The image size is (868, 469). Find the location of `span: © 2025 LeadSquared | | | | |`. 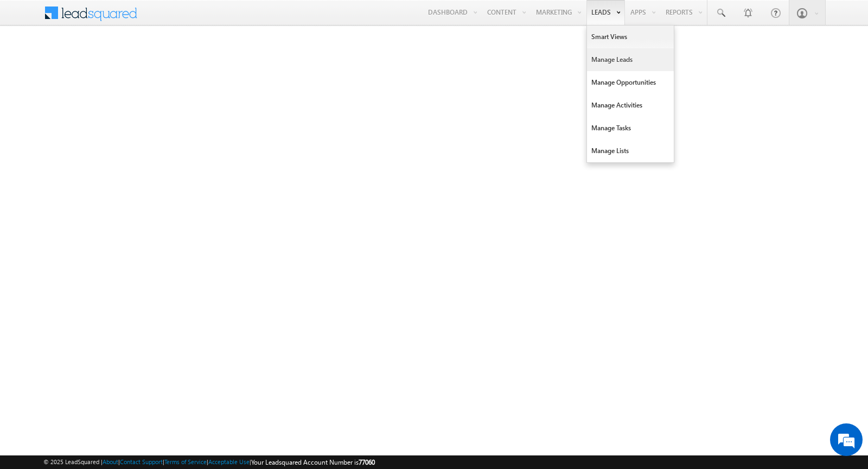

span: © 2025 LeadSquared | | | | | is located at coordinates (209, 462).